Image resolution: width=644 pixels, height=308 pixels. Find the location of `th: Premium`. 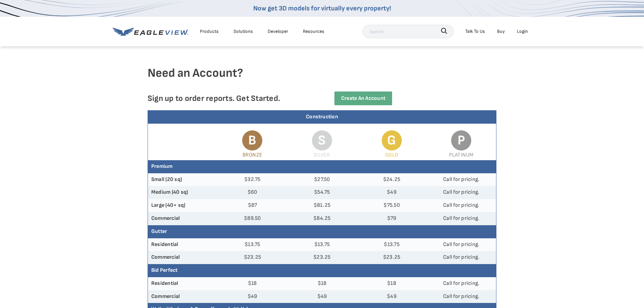

th: Premium is located at coordinates (322, 167).